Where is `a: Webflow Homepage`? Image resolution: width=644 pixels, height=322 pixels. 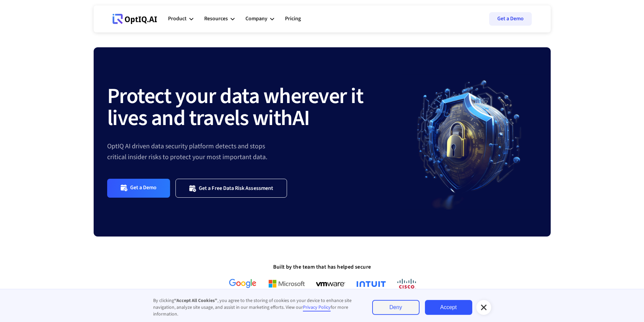 a: Webflow Homepage is located at coordinates (135, 19).